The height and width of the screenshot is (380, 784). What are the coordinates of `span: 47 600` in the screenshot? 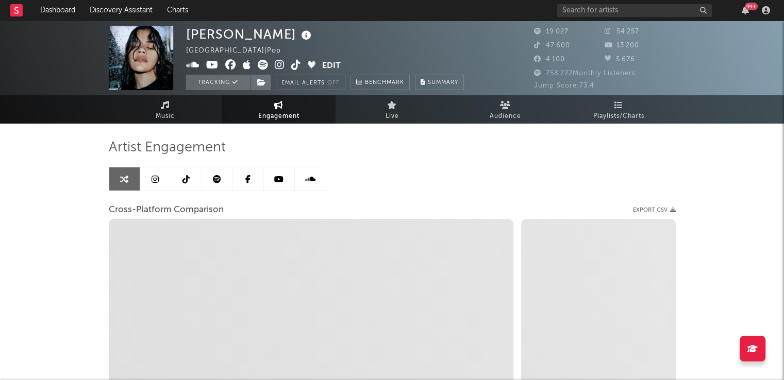 It's located at (552, 45).